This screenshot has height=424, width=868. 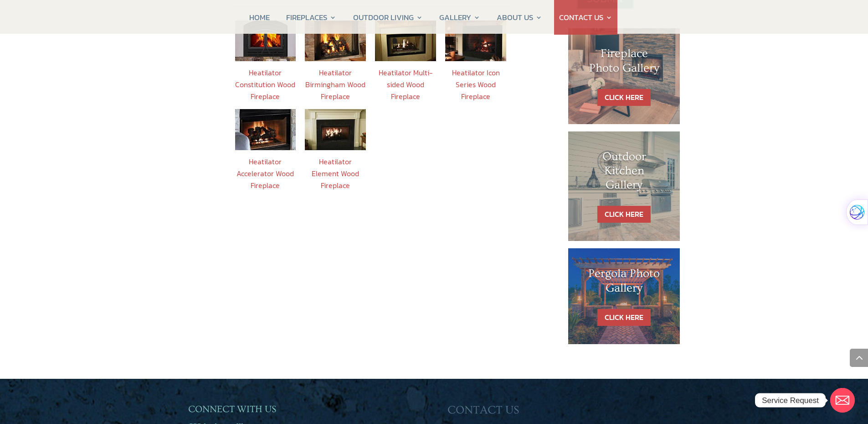 What do you see at coordinates (476, 40) in the screenshot?
I see `img: HTL_woodFP_IconSeries100_195x177` at bounding box center [476, 40].